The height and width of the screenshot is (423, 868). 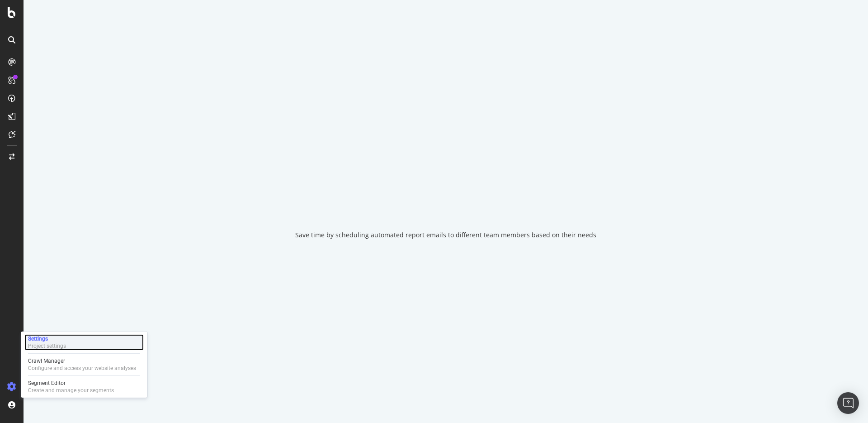 I want to click on div: Project settings, so click(x=47, y=346).